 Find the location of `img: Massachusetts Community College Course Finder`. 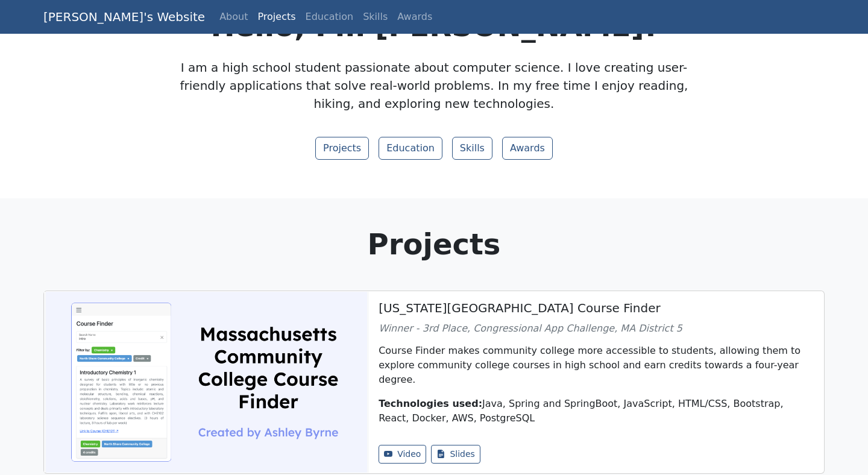

img: Massachusetts Community College Course Finder is located at coordinates (206, 382).